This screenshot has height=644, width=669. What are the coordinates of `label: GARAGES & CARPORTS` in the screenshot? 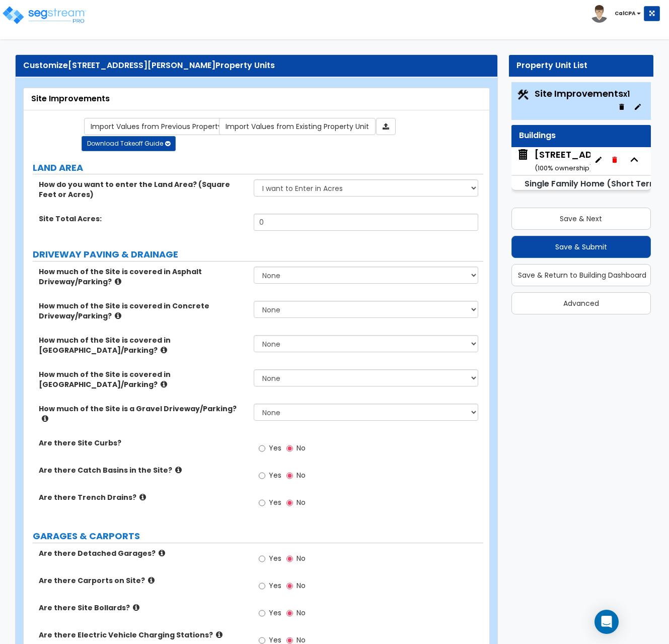 It's located at (258, 536).